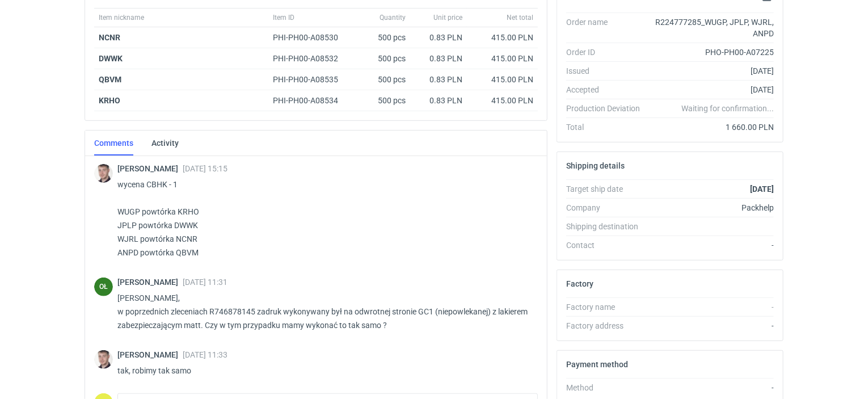 The image size is (868, 399). Describe the element at coordinates (607, 128) in the screenshot. I see `div: Total` at that location.